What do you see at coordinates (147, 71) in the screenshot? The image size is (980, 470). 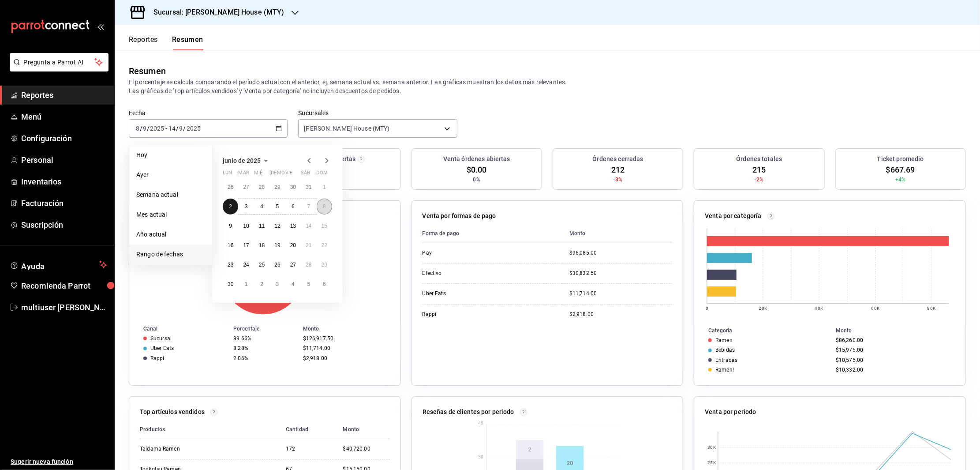 I see `div: Resumen` at bounding box center [147, 71].